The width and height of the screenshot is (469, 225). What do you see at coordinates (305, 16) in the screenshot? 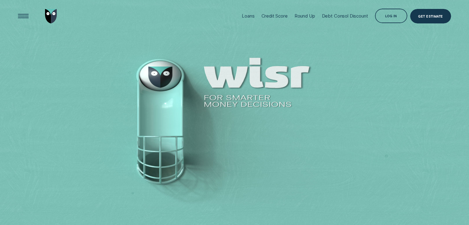
I see `div: Round Up` at bounding box center [305, 16].